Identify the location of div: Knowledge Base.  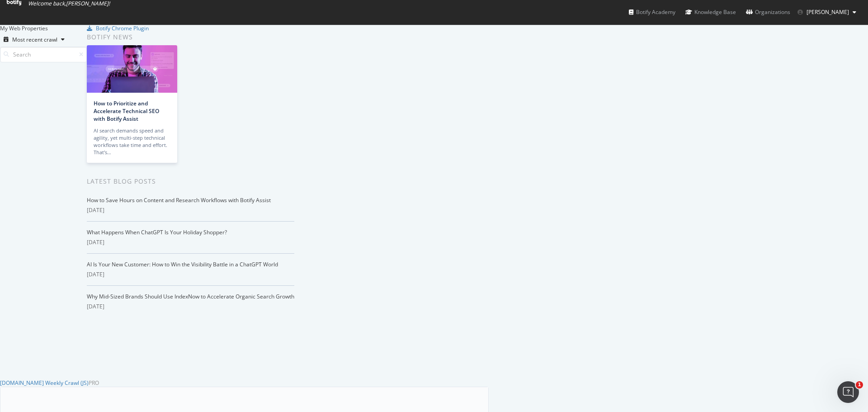
(711, 12).